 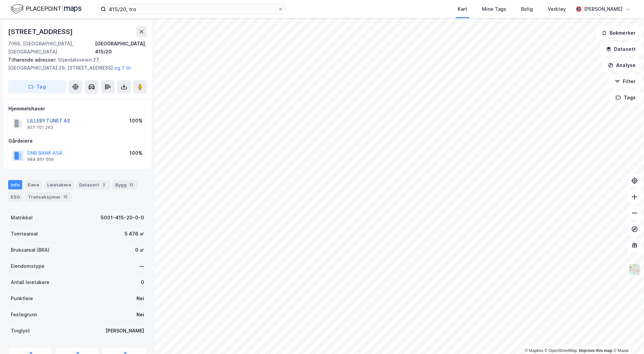 What do you see at coordinates (20, 331) in the screenshot?
I see `div: Tinglyst` at bounding box center [20, 331].